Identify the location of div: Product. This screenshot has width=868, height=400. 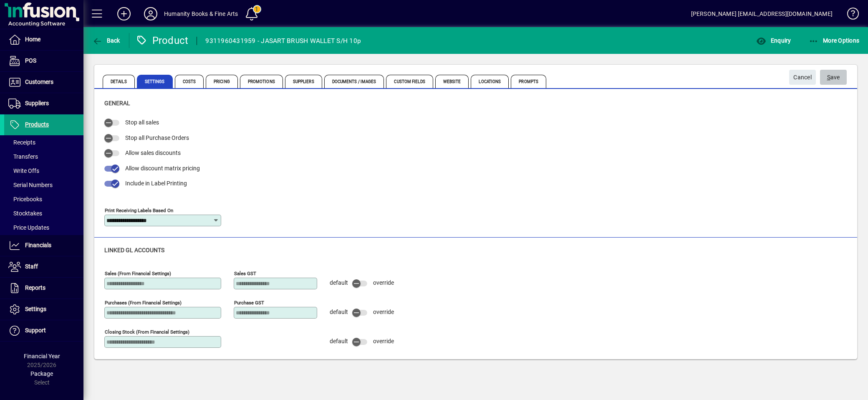
(162, 40).